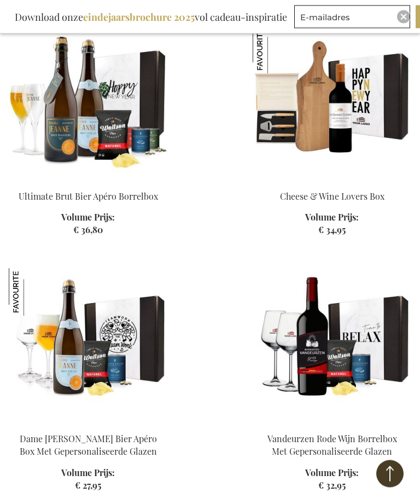 The image size is (420, 504). What do you see at coordinates (88, 230) in the screenshot?
I see `span: € 36,80` at bounding box center [88, 230].